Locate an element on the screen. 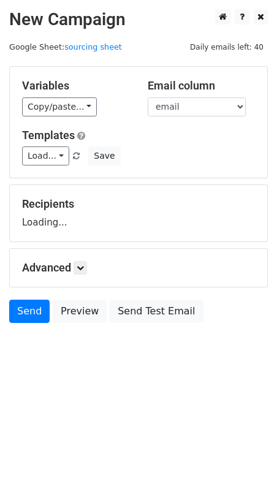 The height and width of the screenshot is (478, 277). small: Google Sheet: is located at coordinates (66, 47).